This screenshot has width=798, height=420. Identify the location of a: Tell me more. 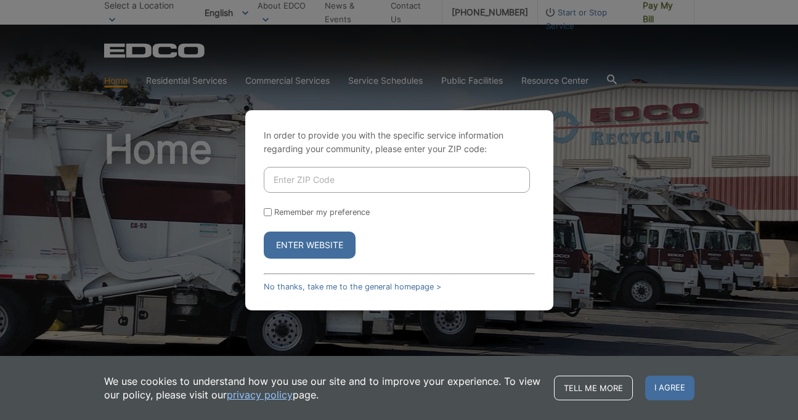
(593, 388).